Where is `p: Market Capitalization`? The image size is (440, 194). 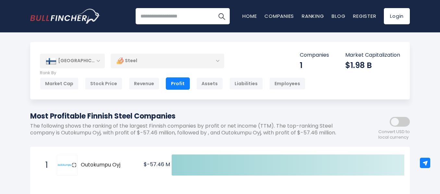
p: Market Capitalization is located at coordinates (372, 55).